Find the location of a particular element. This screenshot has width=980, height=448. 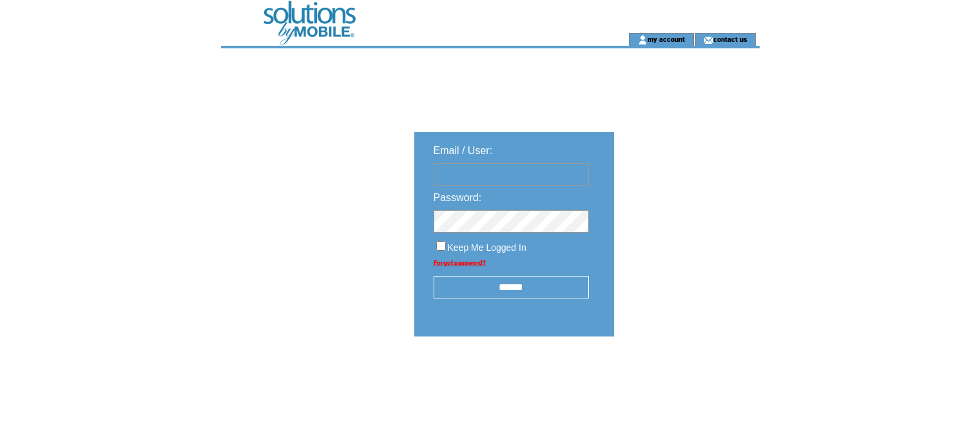

img: transparent.png;jsessionid=7CBF0BD7AB8EAC45342D13E1B9D5DF36 is located at coordinates (684, 377).